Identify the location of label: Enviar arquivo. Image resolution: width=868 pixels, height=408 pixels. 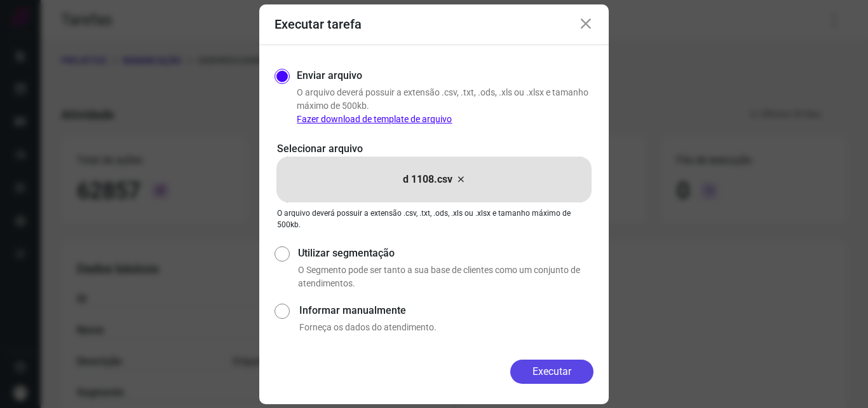
(329, 75).